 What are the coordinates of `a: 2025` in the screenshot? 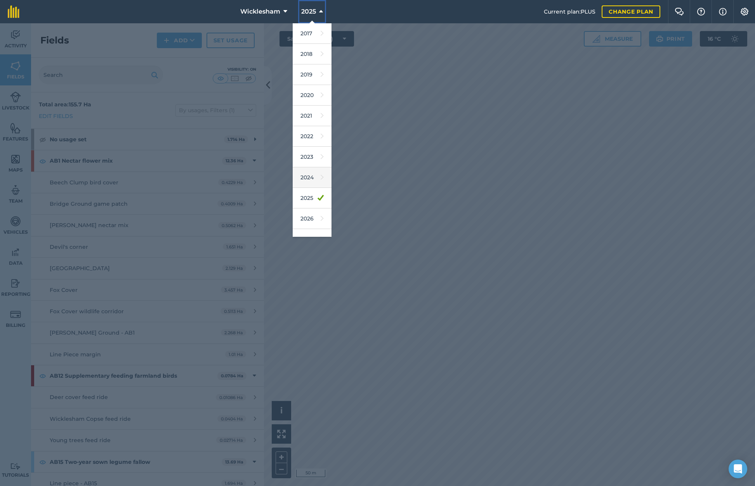 It's located at (312, 198).